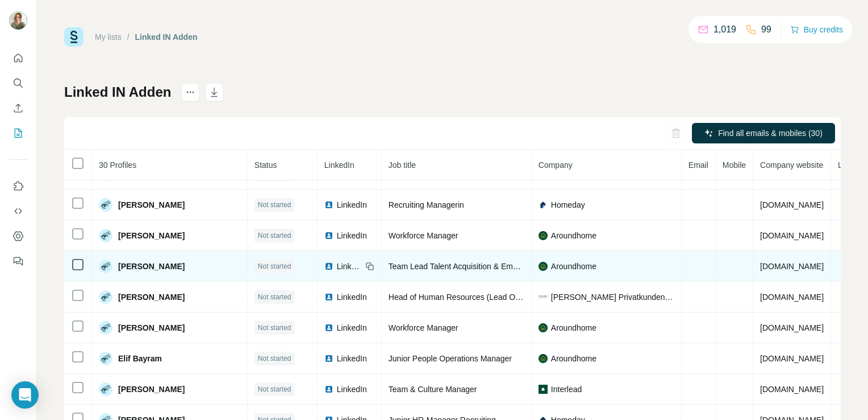 The image size is (868, 420). Describe the element at coordinates (190, 92) in the screenshot. I see `button: actions` at that location.